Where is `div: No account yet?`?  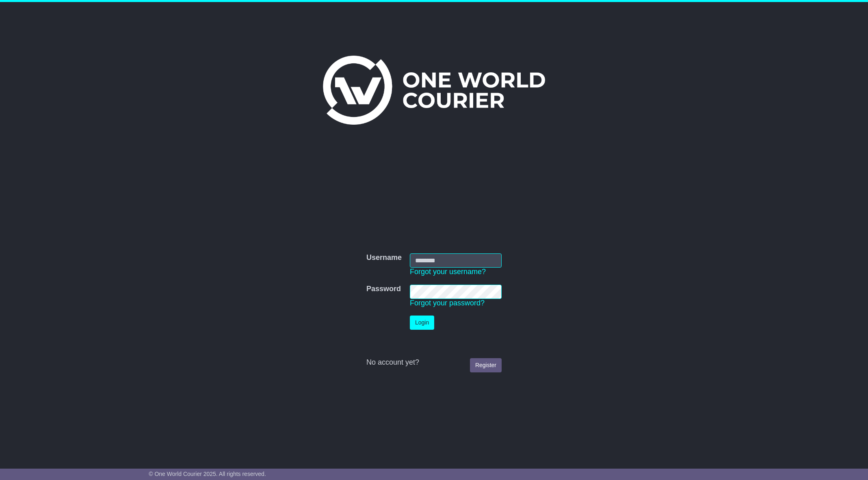
div: No account yet? is located at coordinates (434, 362).